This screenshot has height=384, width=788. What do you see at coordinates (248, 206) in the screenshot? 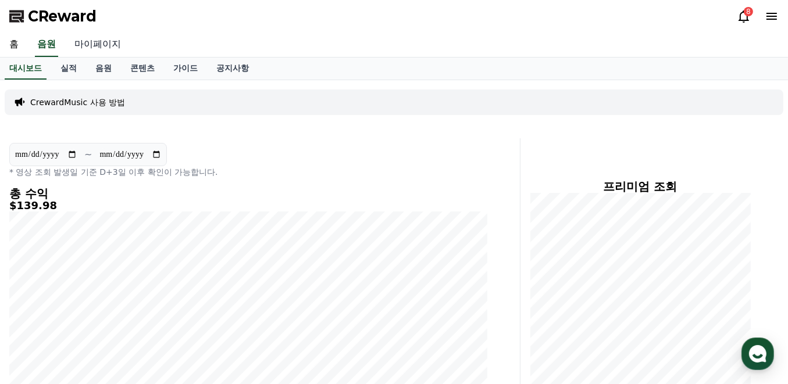
I see `h5: $139.98` at bounding box center [248, 206].